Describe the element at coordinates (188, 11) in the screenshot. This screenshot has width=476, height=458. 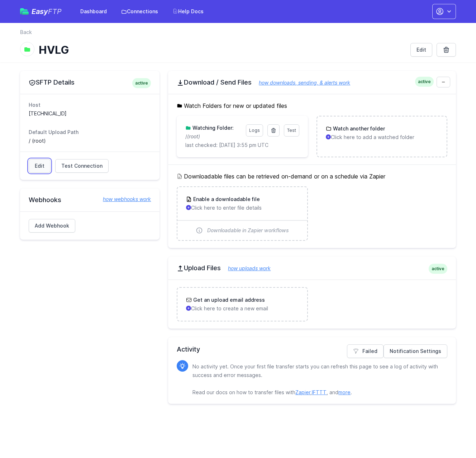
I see `a: Help Docs` at that location.